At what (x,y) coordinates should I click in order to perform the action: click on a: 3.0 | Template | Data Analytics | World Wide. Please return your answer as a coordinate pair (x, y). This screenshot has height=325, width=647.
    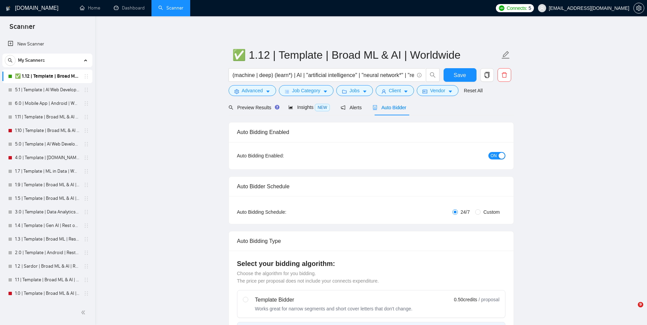
    Looking at the image, I should click on (47, 212).